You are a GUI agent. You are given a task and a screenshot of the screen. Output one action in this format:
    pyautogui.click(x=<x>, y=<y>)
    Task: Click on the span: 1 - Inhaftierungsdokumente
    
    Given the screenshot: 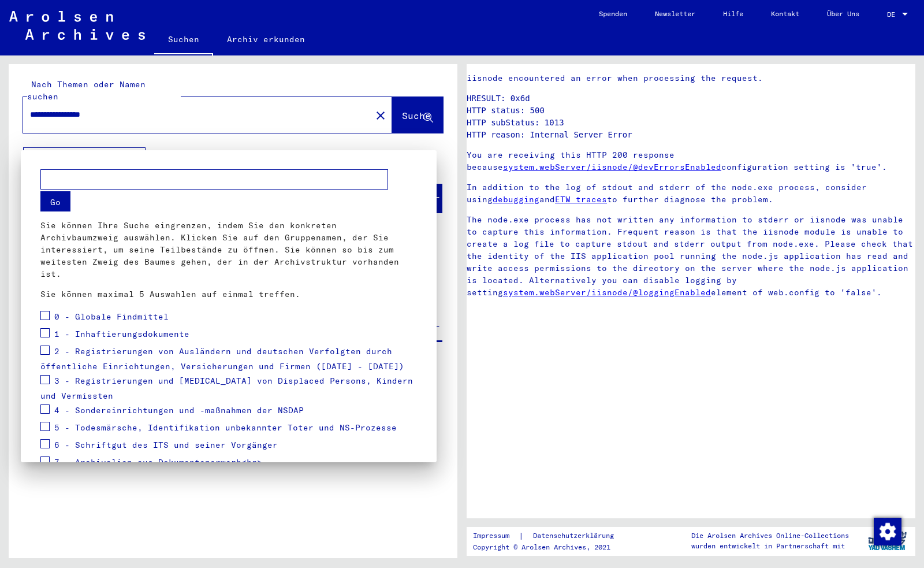 What is the action you would take?
    pyautogui.click(x=122, y=334)
    